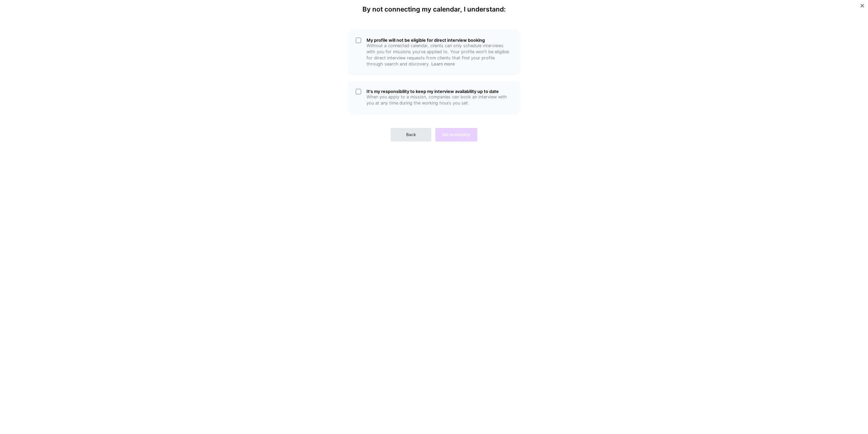  Describe the element at coordinates (443, 64) in the screenshot. I see `a: Learn more` at that location.